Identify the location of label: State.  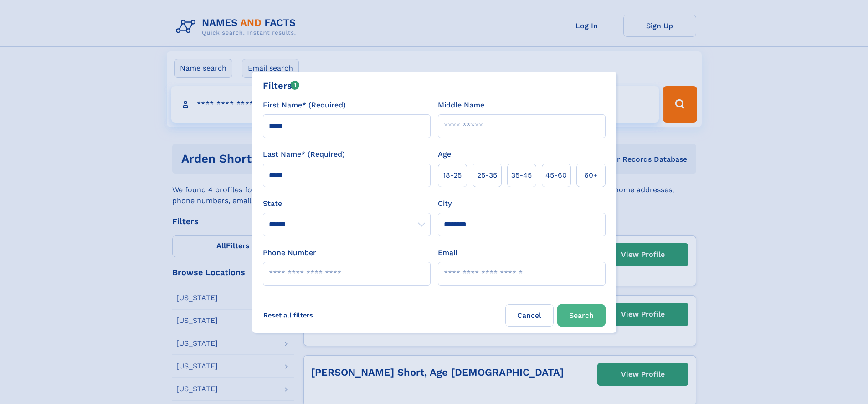
(347, 204).